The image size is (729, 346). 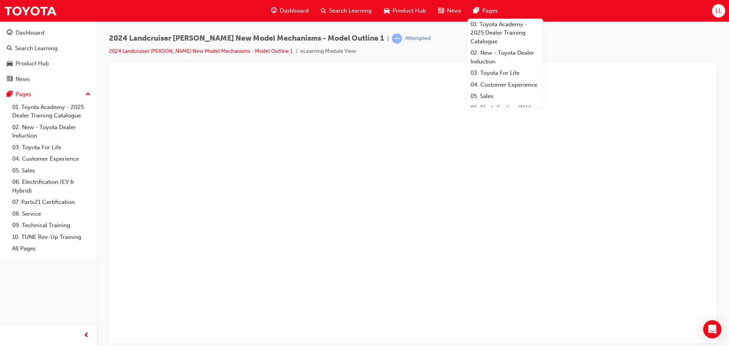 I want to click on li: eLearning Module View, so click(x=328, y=51).